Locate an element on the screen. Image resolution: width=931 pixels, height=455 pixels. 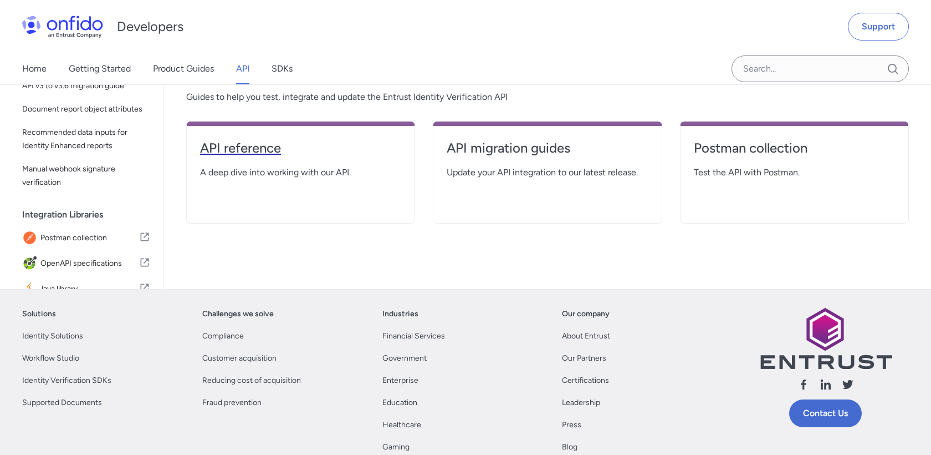
a: Industries is located at coordinates (400, 314).